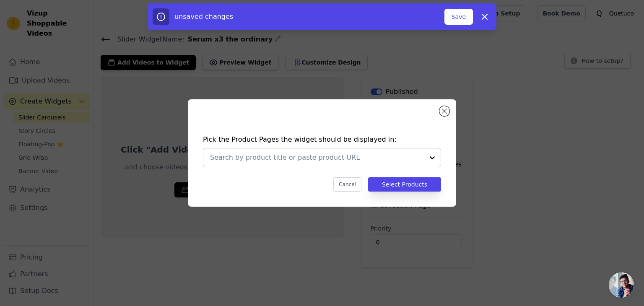  Describe the element at coordinates (444, 111) in the screenshot. I see `button: Close modal` at that location.